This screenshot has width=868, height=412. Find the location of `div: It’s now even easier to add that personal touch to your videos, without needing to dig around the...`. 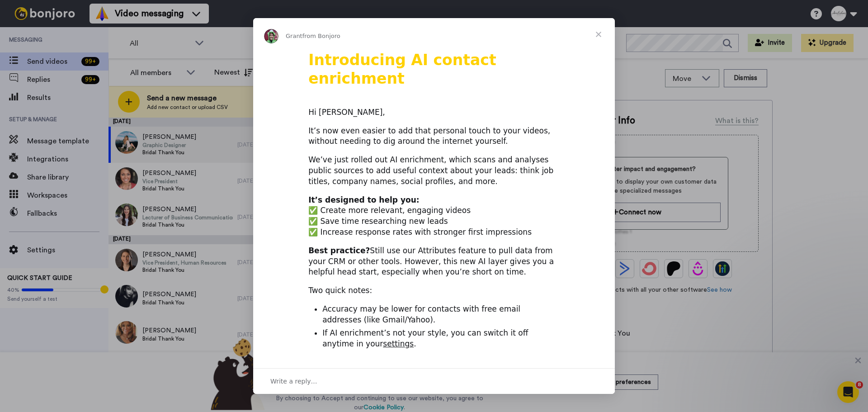

div: It’s now even easier to add that personal touch to your videos, without needing to dig around the... is located at coordinates (434, 137).